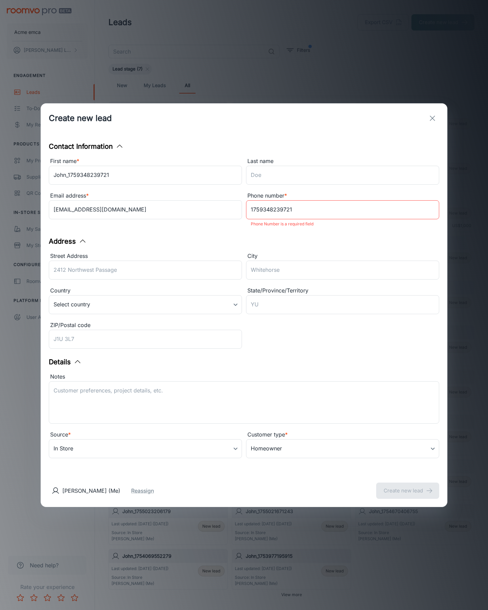 The width and height of the screenshot is (488, 610). Describe the element at coordinates (142, 491) in the screenshot. I see `button: Reassign` at that location.